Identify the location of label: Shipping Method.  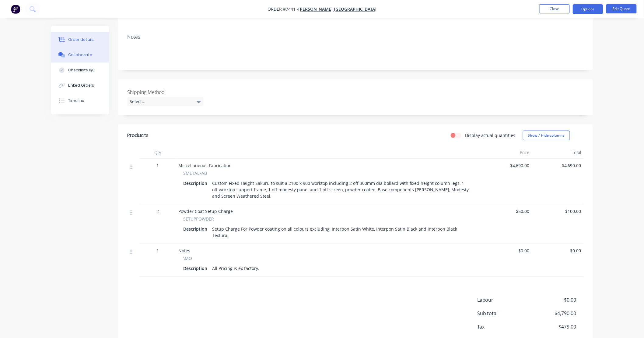
(165, 92).